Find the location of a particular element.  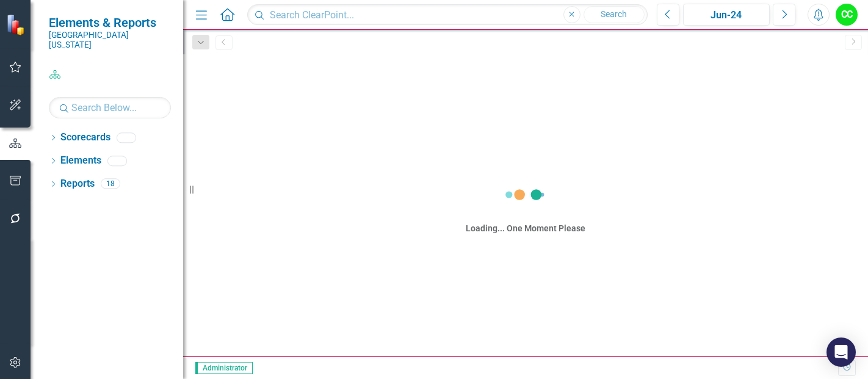

div: Jun-24 is located at coordinates (727, 15).